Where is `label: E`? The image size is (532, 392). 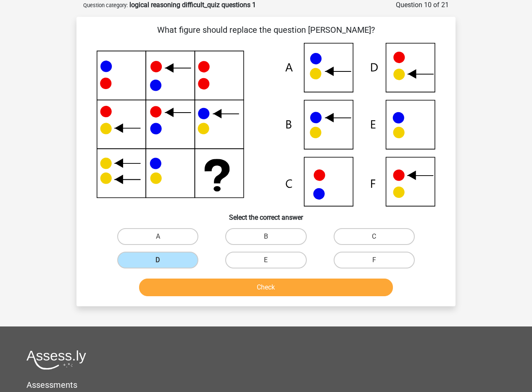 label: E is located at coordinates (266, 260).